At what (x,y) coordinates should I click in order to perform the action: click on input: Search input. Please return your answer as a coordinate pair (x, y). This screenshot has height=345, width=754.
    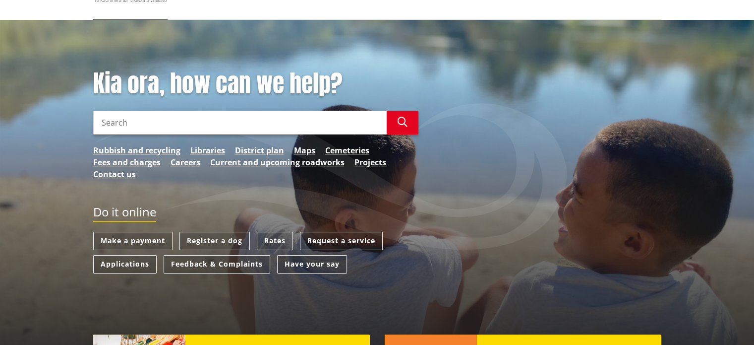
    Looking at the image, I should click on (240, 123).